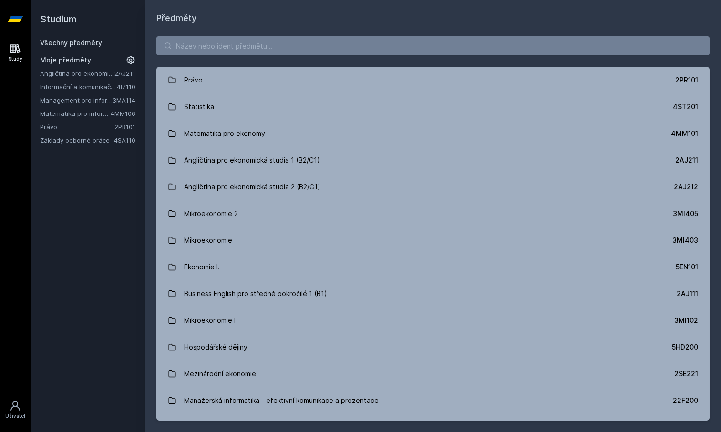 The image size is (721, 432). I want to click on div: 5EN101, so click(686, 267).